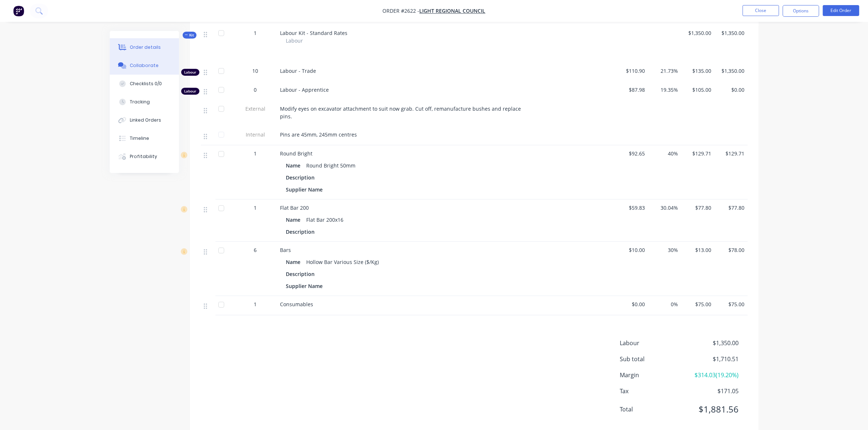  I want to click on span: 30.04%, so click(664, 208).